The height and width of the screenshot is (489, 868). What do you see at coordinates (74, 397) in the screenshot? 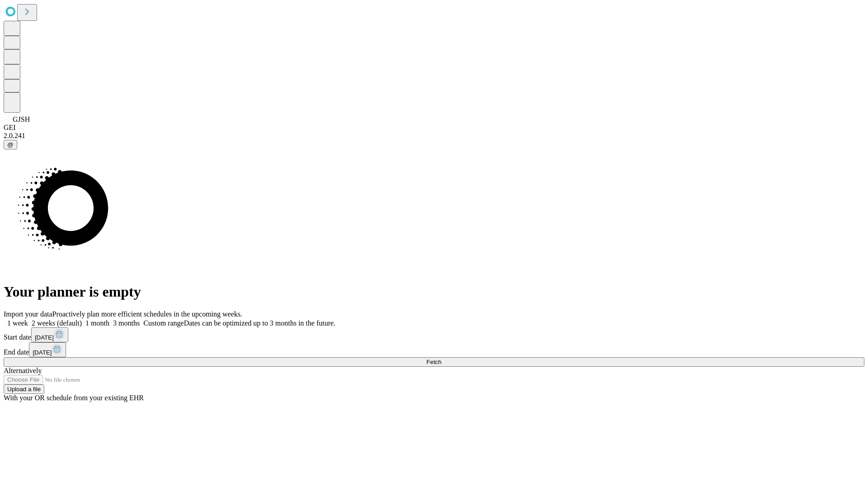
I see `span: With your OR schedule from your existing EHR` at bounding box center [74, 397].